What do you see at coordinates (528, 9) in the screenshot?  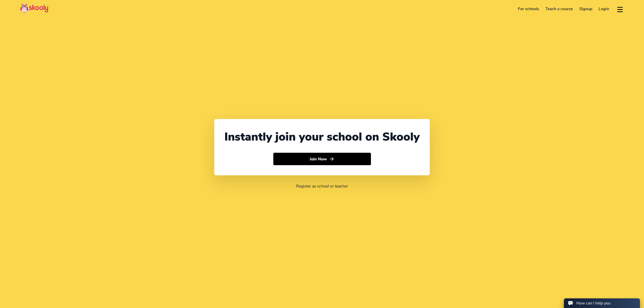 I see `a: For schools` at bounding box center [528, 9].